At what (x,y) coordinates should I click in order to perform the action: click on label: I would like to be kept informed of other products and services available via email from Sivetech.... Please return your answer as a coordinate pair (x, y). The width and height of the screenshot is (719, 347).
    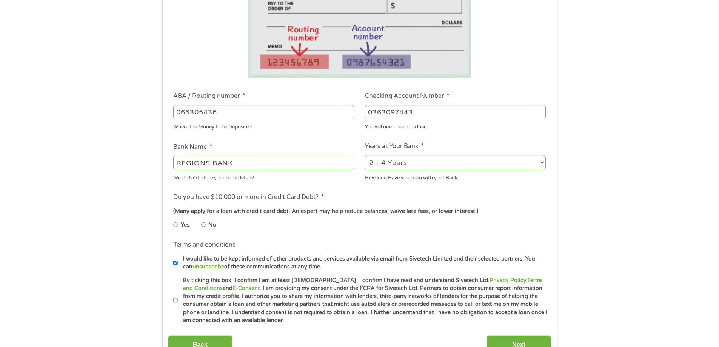
    Looking at the image, I should click on (363, 263).